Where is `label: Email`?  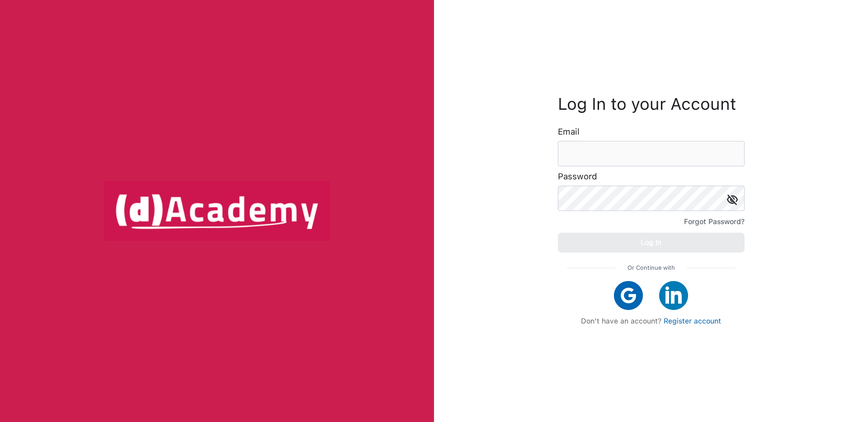 label: Email is located at coordinates (568, 132).